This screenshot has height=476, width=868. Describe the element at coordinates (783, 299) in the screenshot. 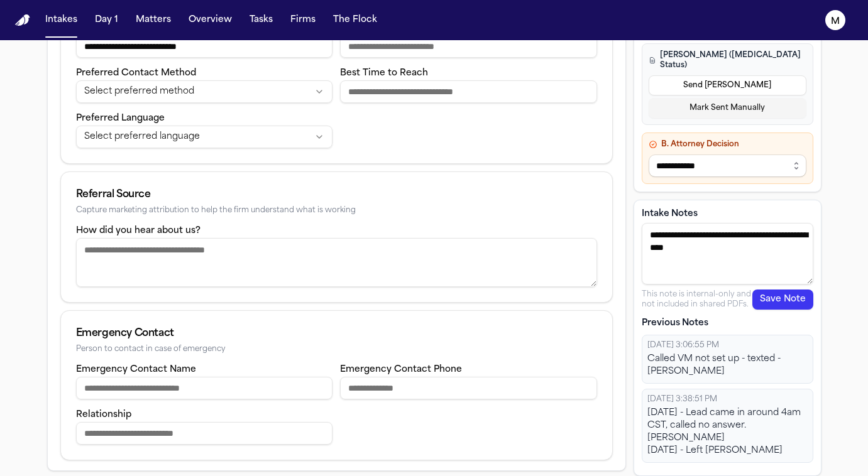

I see `button: Save Note` at that location.